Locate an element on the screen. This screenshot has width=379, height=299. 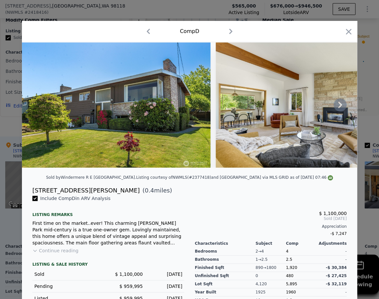
span: 1,920 is located at coordinates (291, 268).